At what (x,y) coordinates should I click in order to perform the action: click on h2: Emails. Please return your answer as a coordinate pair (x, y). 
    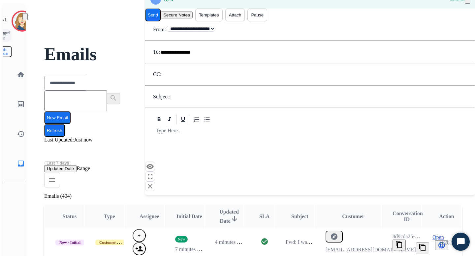
    Looking at the image, I should click on (253, 54).